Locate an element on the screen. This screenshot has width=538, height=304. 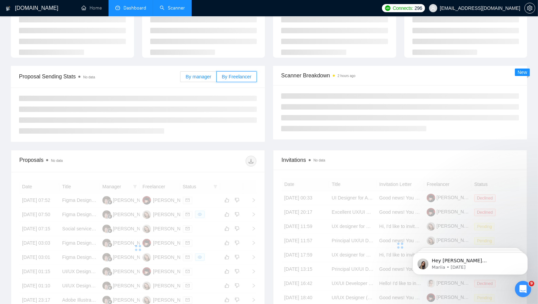
span: Proposal Sending Stats is located at coordinates (99, 76).